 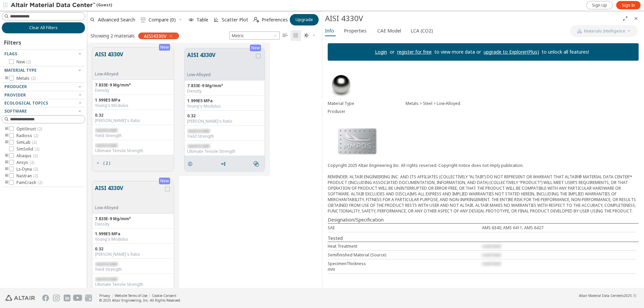 I want to click on a: Cookie Consent, so click(x=164, y=296).